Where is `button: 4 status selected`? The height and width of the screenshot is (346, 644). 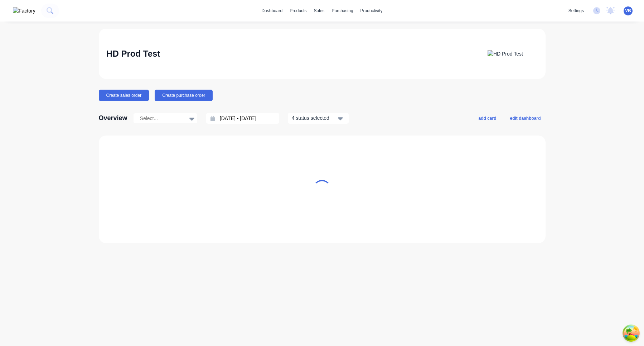 button: 4 status selected is located at coordinates (318, 118).